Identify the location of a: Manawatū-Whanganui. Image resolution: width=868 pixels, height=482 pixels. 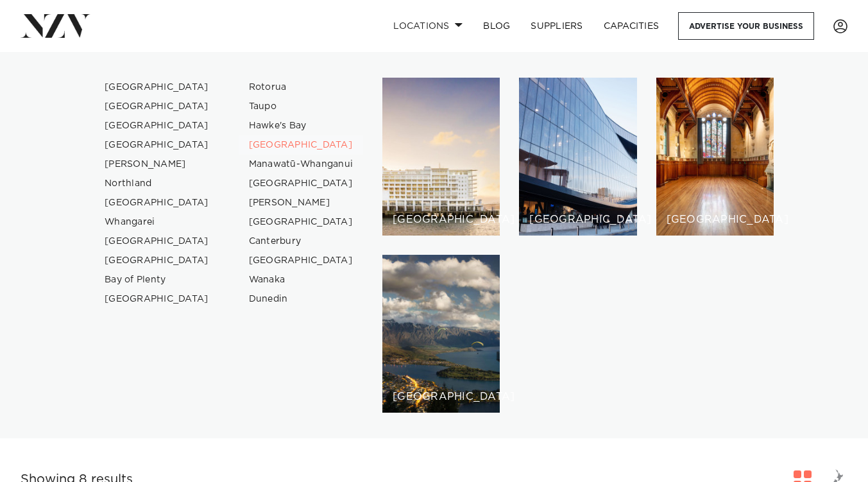
(301, 164).